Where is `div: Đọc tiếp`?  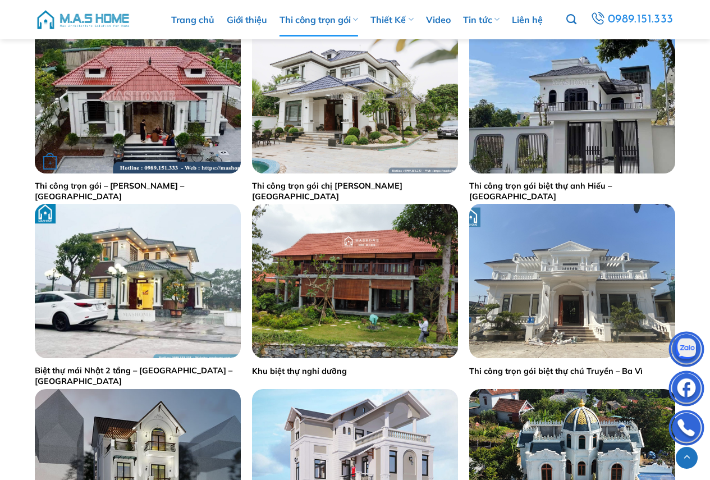
div: Đọc tiếp is located at coordinates (50, 163).